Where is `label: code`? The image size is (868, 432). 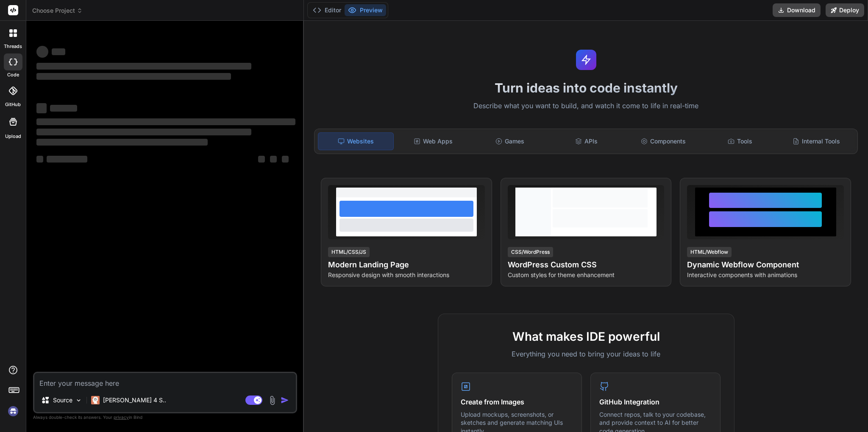 label: code is located at coordinates (13, 75).